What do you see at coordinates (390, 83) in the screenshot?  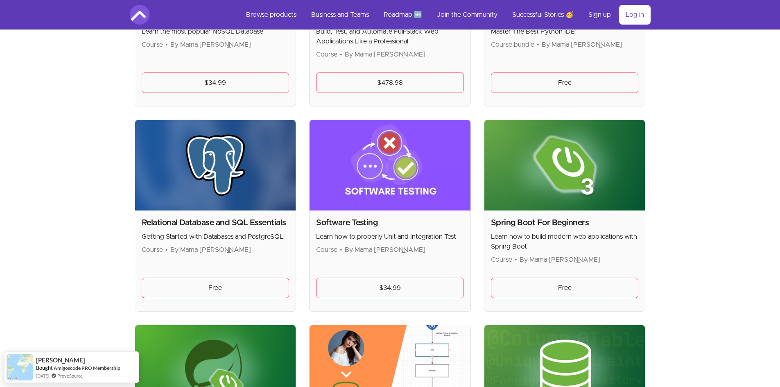 I see `a: $478.98` at bounding box center [390, 83].